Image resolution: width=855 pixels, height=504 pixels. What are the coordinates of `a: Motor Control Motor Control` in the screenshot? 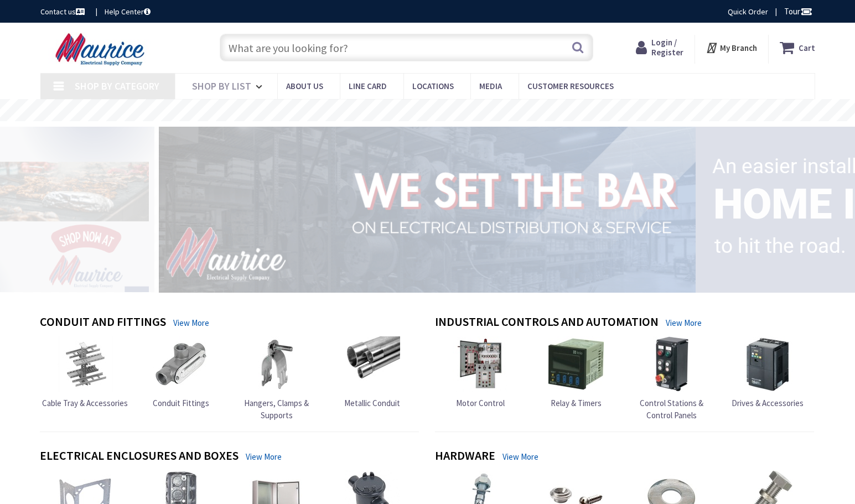 It's located at (480, 372).